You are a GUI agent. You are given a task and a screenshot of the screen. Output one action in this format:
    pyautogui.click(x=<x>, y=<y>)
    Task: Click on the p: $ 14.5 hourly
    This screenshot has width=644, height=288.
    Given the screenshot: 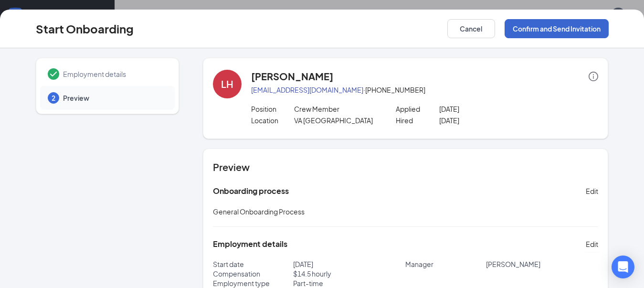 What is the action you would take?
    pyautogui.click(x=349, y=273)
    